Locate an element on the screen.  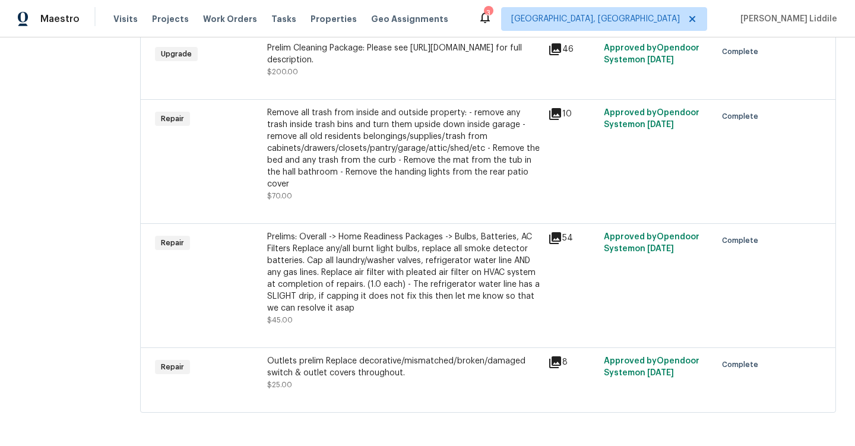
span: $25.00 is located at coordinates (280, 385).